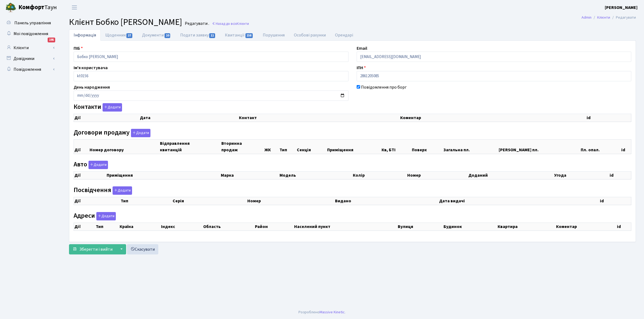 Image resolution: width=644 pixels, height=319 pixels. Describe the element at coordinates (344, 35) in the screenshot. I see `a: Орендарі` at that location.